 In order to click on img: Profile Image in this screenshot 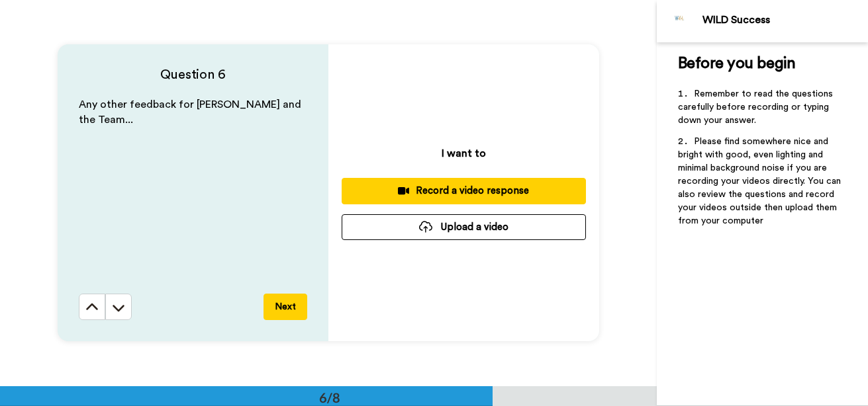, I will do `click(680, 21)`.